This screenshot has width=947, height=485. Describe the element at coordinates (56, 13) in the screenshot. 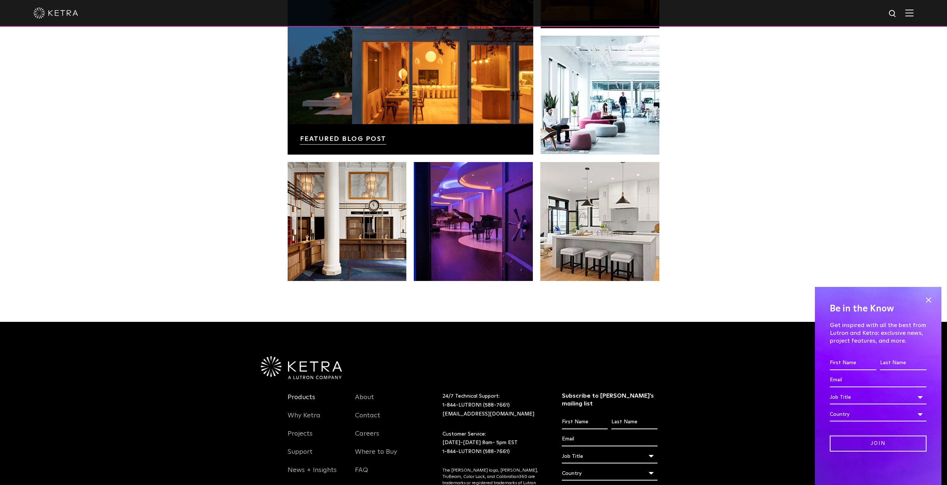

I see `img: ketra-logo-2019-white` at that location.